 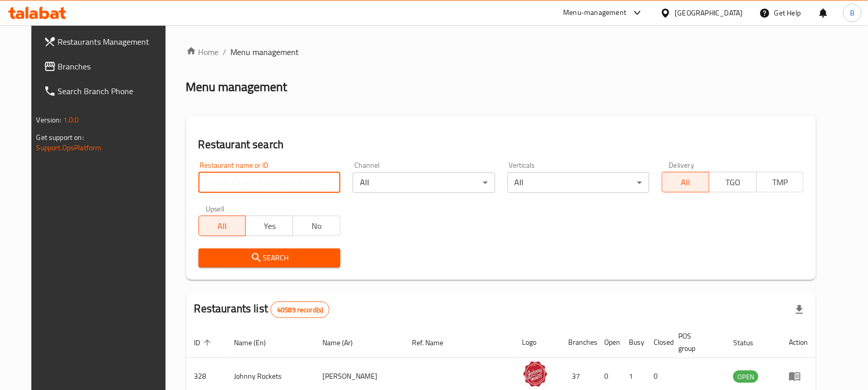 What do you see at coordinates (316, 225) in the screenshot?
I see `button: No` at bounding box center [316, 225].